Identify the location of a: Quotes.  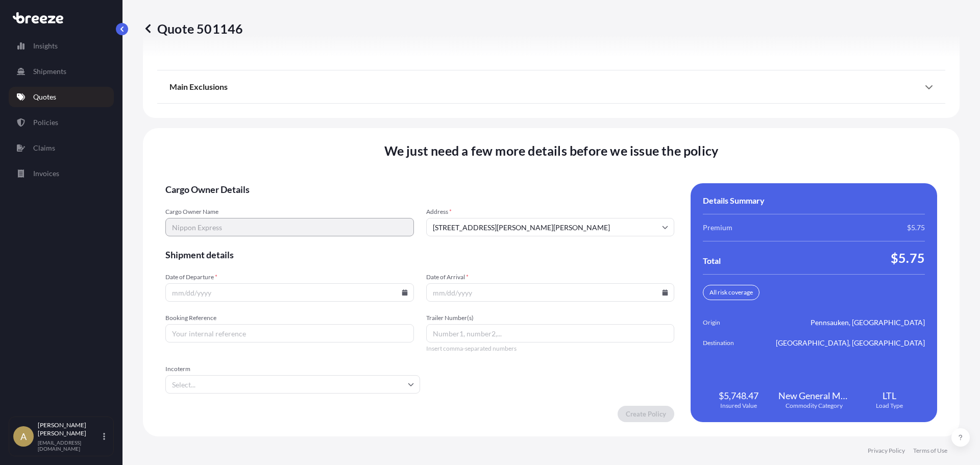
(61, 97).